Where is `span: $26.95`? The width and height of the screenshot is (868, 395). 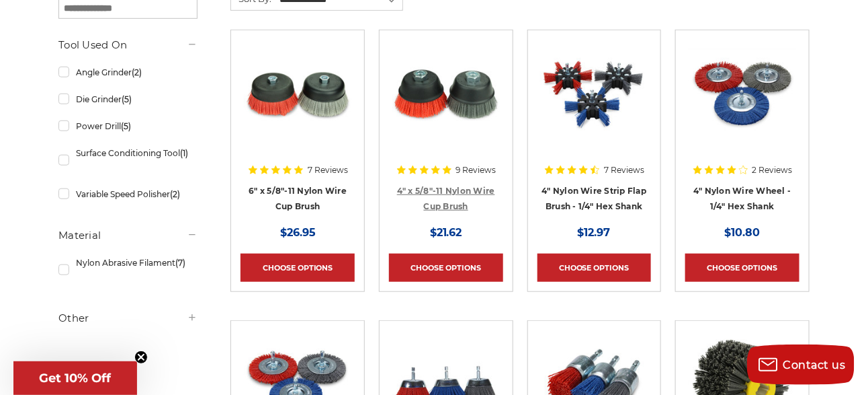
span: $26.95 is located at coordinates (298, 232).